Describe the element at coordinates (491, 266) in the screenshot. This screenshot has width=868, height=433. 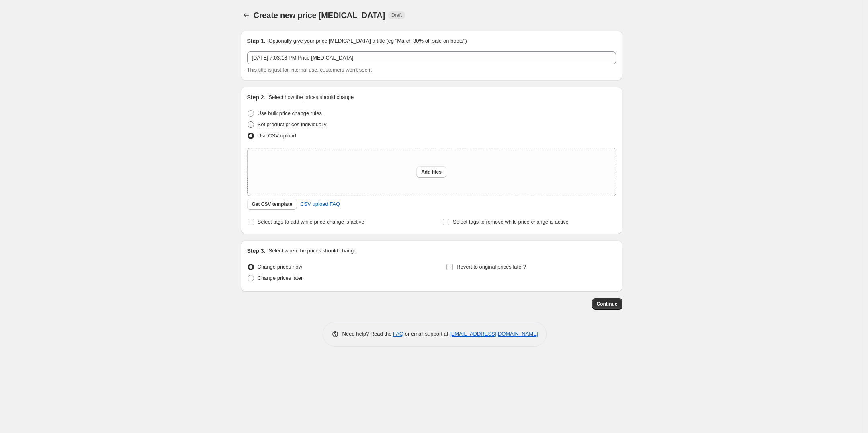
I see `span: Revert to original prices later?` at that location.